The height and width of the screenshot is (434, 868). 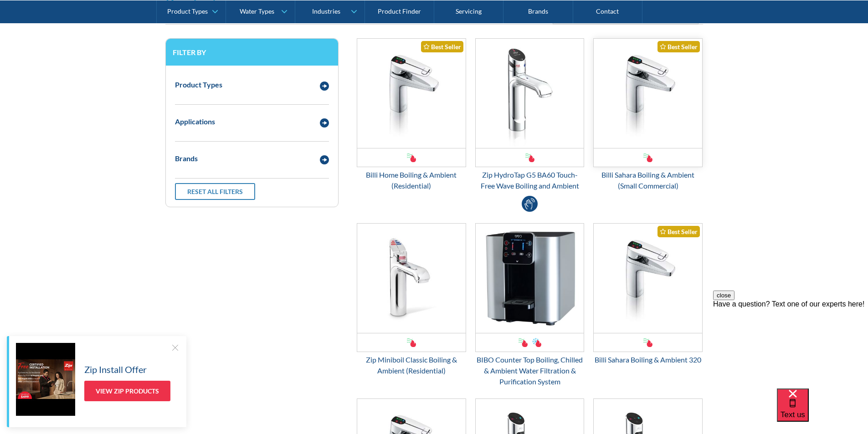 I want to click on a: BIBO Counter Top Boiling, Chilled & Ambient Water Filtration & Purification System BIBO Counter T..., so click(x=530, y=305).